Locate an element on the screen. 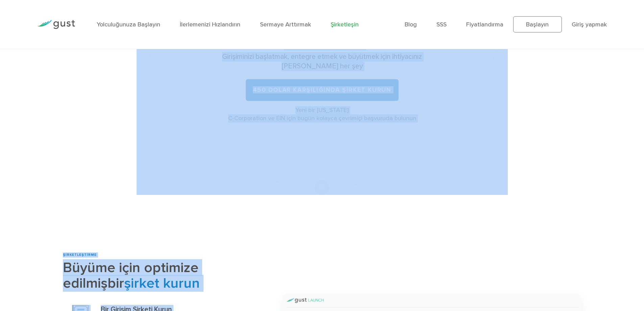 Image resolution: width=644 pixels, height=311 pixels. font: bir is located at coordinates (116, 283).